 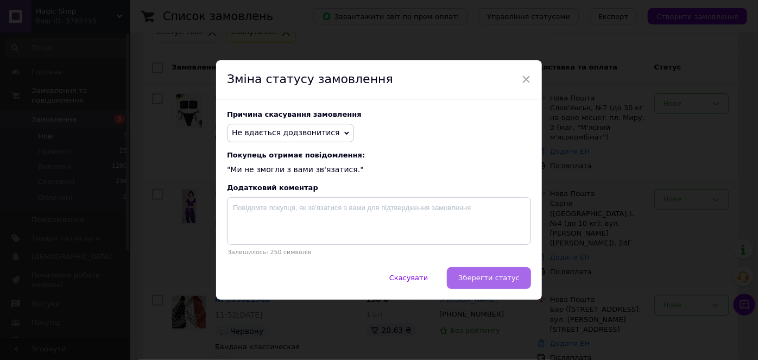 I want to click on button: Зберегти статус, so click(x=489, y=278).